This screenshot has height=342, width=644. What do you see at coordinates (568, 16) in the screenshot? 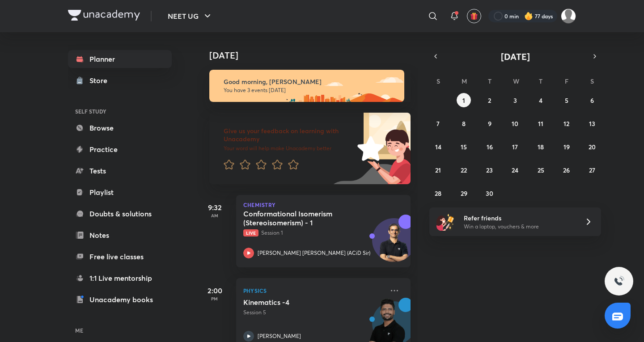
I see `img: Kushagra Singh` at bounding box center [568, 16].